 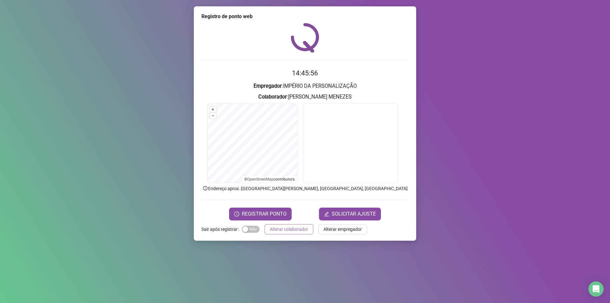 I want to click on span: info-circle, so click(x=205, y=188).